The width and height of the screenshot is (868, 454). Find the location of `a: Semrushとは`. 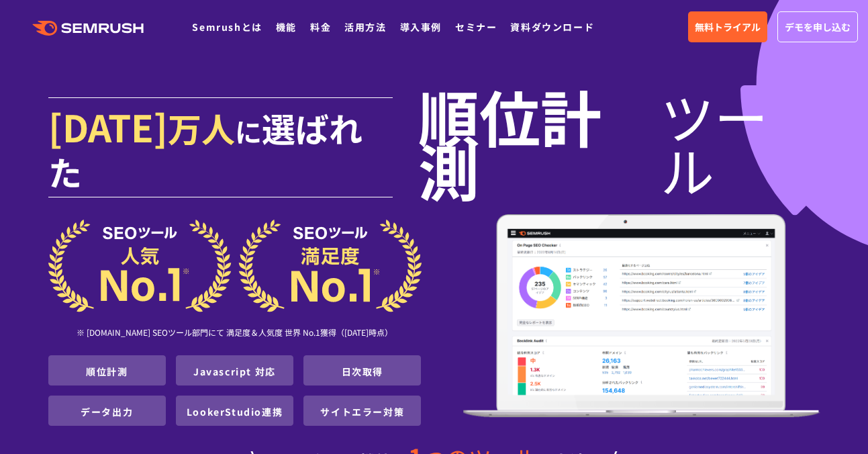

a: Semrushとは is located at coordinates (226, 27).